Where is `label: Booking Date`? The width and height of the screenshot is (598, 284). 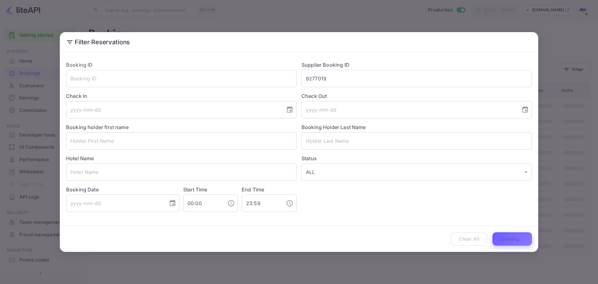
label: Booking Date is located at coordinates (123, 189).